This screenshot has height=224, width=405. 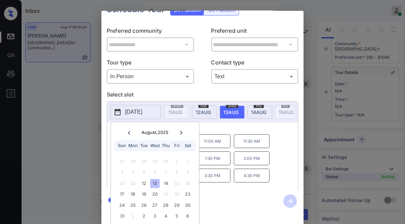 I want to click on div: Not available Saturday, August 2nd, 2025, so click(x=188, y=161).